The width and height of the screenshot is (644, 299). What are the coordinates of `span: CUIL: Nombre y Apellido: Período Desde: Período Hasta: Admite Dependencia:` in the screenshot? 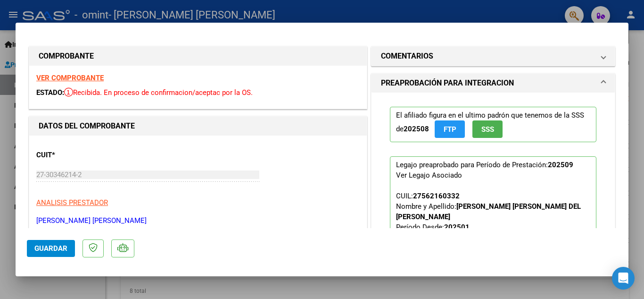 It's located at (489, 227).